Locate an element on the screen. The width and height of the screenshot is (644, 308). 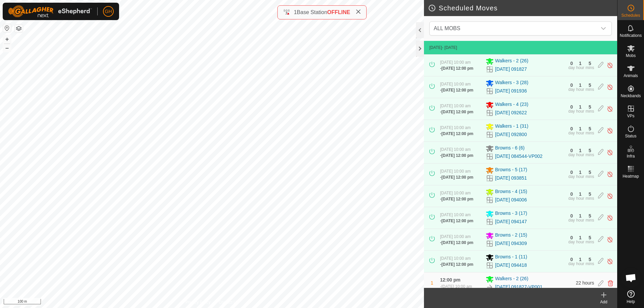
span: Walkers - 4 (23) is located at coordinates (512, 105).